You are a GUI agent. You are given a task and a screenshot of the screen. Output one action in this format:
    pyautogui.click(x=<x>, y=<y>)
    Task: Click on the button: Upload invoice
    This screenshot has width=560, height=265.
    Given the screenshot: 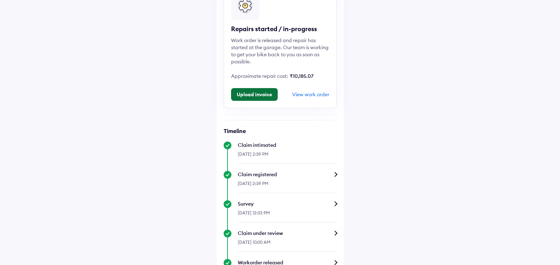 What is the action you would take?
    pyautogui.click(x=254, y=94)
    